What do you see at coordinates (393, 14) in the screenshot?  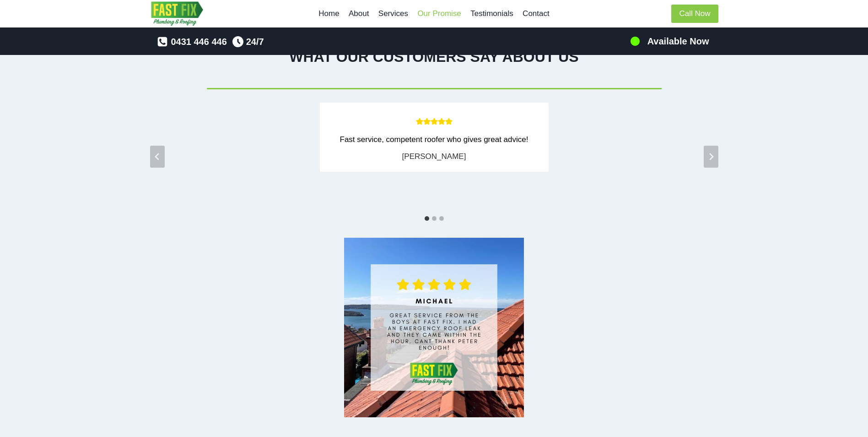 I see `a: Services` at bounding box center [393, 14].